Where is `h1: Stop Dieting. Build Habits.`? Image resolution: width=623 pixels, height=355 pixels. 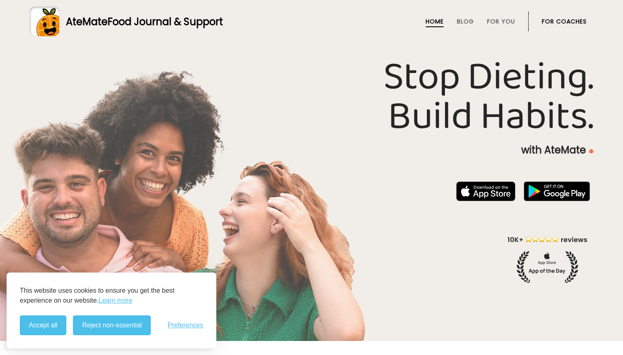
h1: Stop Dieting. Build Habits. is located at coordinates (311, 97).